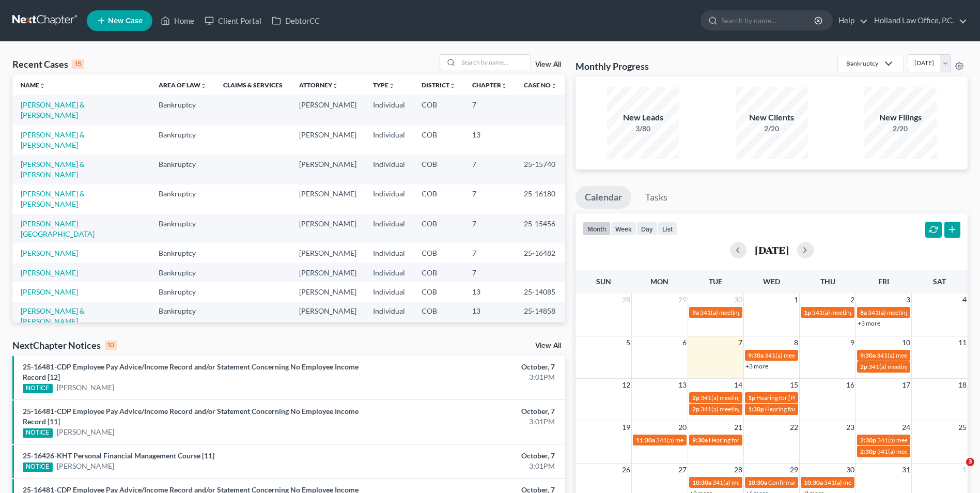 Image resolution: width=980 pixels, height=493 pixels. I want to click on div: NOTICE, so click(38, 389).